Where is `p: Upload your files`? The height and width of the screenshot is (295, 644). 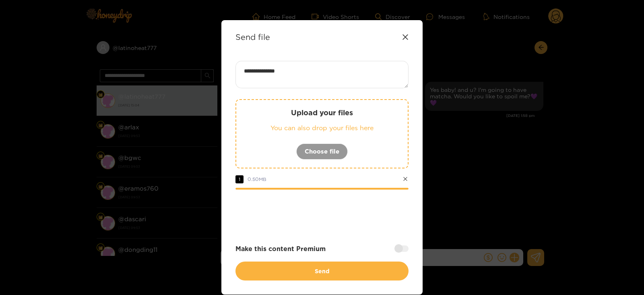
p: Upload your files is located at coordinates (322, 113).